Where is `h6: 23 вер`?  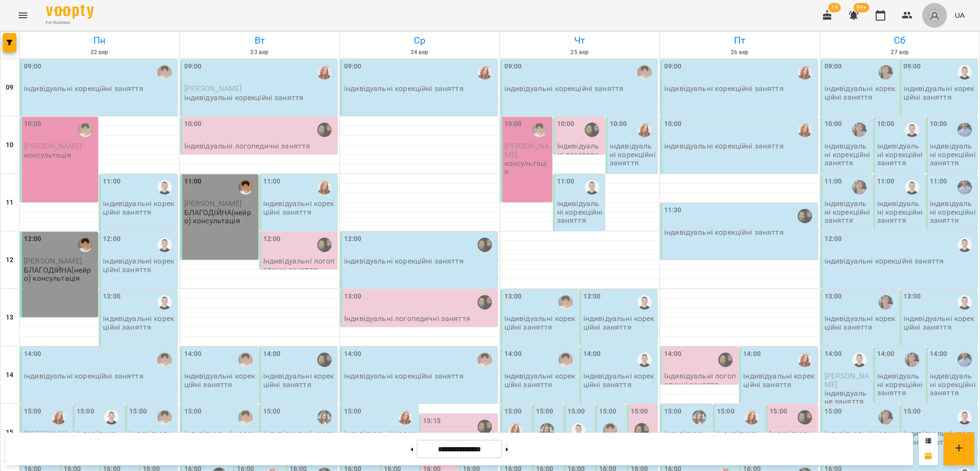 h6: 23 вер is located at coordinates (260, 52).